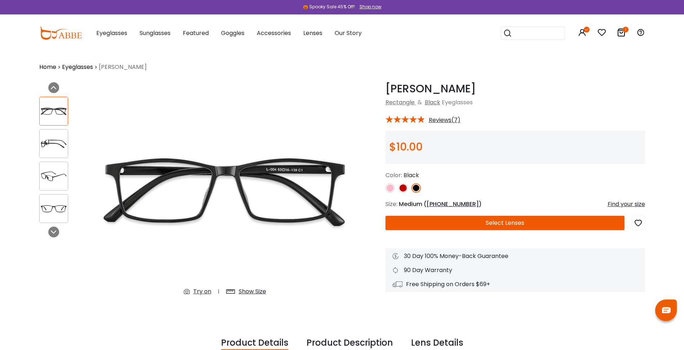  What do you see at coordinates (48, 67) in the screenshot?
I see `a: Home` at bounding box center [48, 67].